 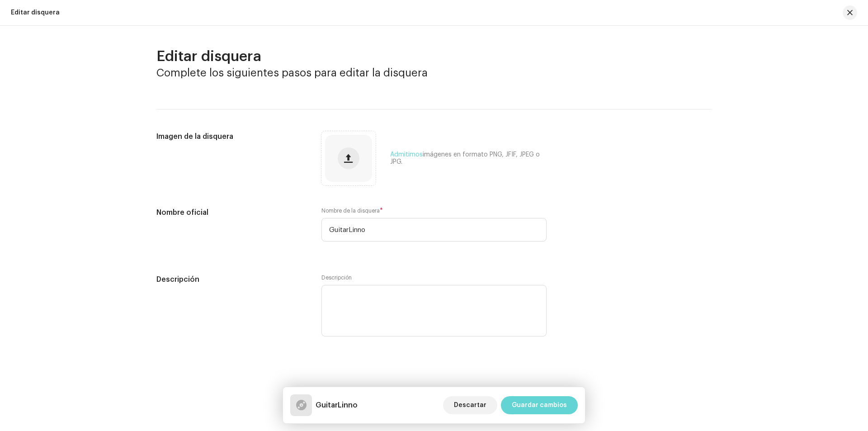 What do you see at coordinates (470, 405) in the screenshot?
I see `button: Descartar` at bounding box center [470, 405].